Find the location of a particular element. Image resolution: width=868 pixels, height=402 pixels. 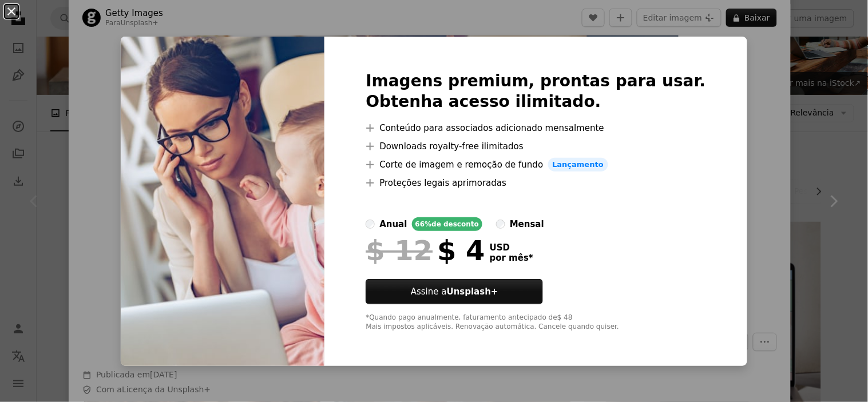

div: anual is located at coordinates (393, 224).